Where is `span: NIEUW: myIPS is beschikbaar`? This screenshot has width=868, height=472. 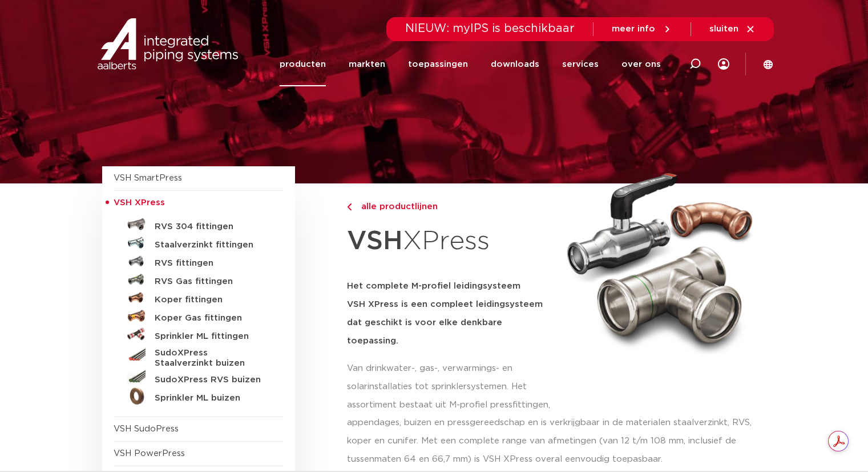 span: NIEUW: myIPS is beschikbaar is located at coordinates (490, 28).